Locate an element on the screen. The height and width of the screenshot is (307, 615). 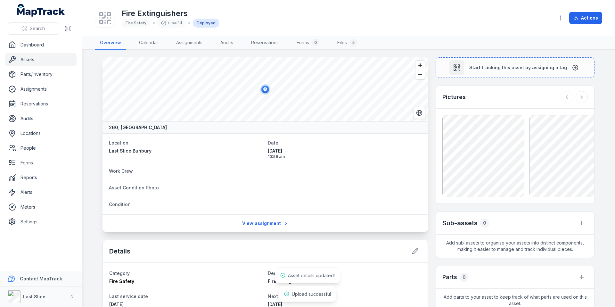
button: Zoom out is located at coordinates (420, 74).